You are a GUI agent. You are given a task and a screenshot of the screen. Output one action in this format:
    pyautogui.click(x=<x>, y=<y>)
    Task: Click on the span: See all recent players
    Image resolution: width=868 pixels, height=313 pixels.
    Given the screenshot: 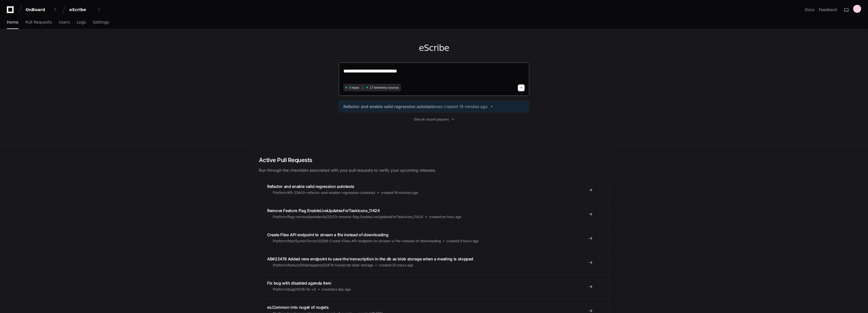 What is the action you would take?
    pyautogui.click(x=431, y=119)
    